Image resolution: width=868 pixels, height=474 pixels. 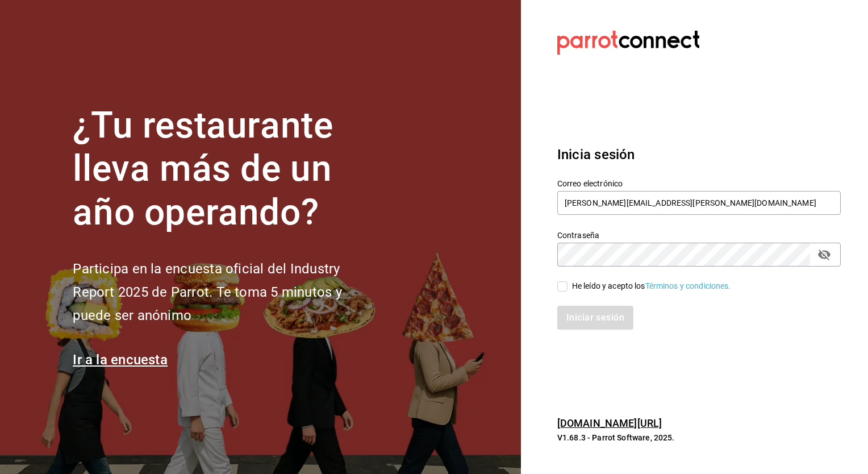 What do you see at coordinates (226, 169) in the screenshot?
I see `h1: ¿Tu restaurante lleva más de un año operando?` at bounding box center [226, 169].